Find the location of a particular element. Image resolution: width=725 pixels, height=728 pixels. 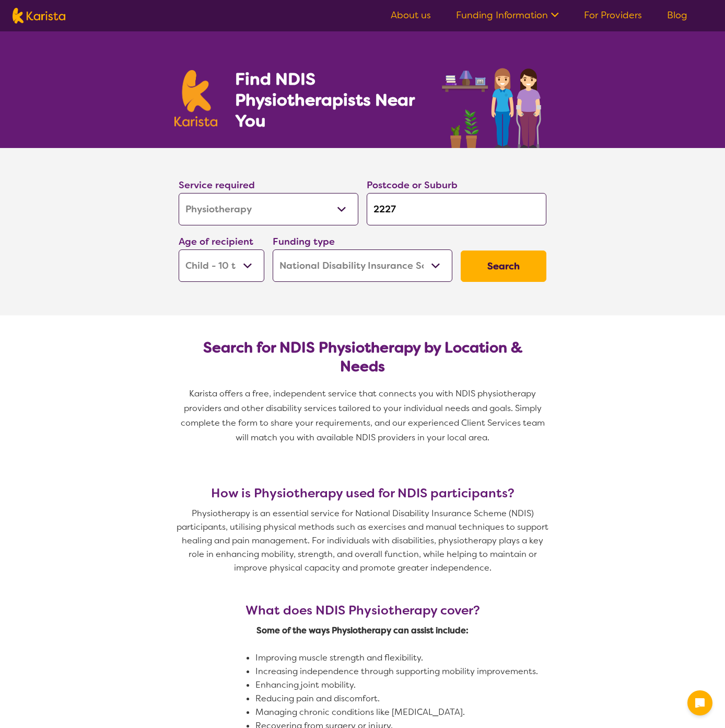

a: Blog is located at coordinates (677, 15).